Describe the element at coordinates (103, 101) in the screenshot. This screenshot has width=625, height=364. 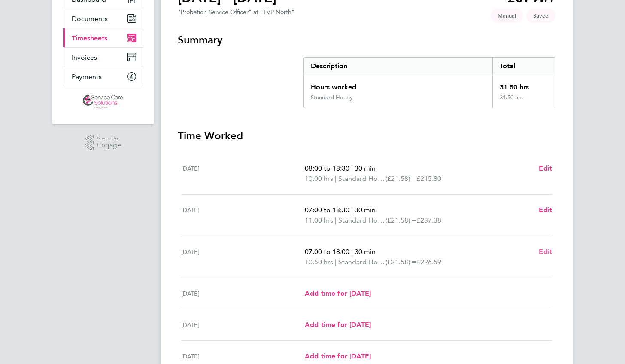
I see `a: Go to home page` at that location.